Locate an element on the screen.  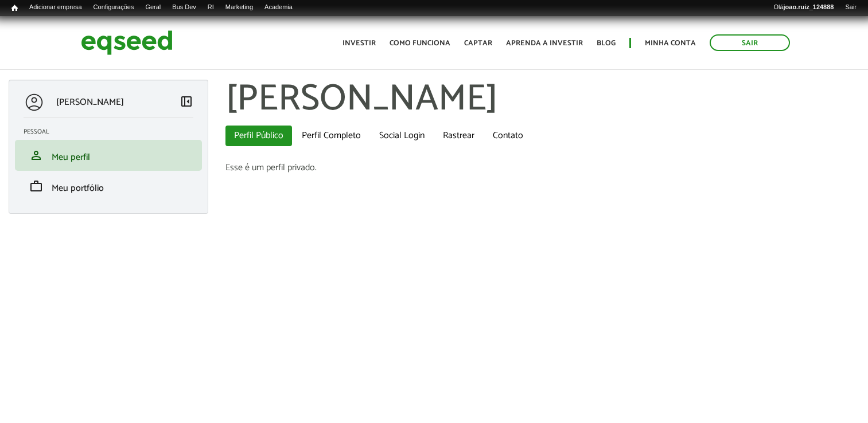
a: Blog is located at coordinates (606, 43).